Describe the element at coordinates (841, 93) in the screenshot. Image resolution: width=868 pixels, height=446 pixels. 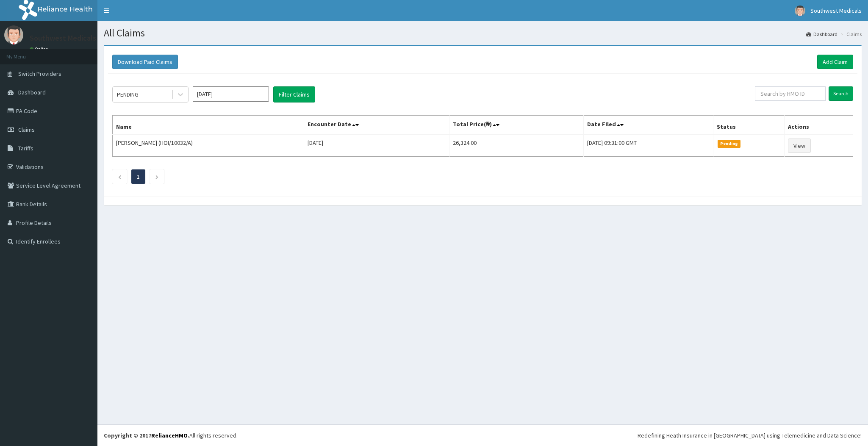
I see `input: Search` at that location.